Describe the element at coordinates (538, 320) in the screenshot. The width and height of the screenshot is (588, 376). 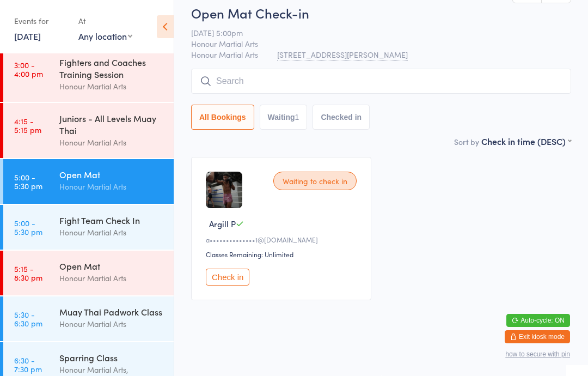
I see `button: Auto-cycle: ON` at that location.